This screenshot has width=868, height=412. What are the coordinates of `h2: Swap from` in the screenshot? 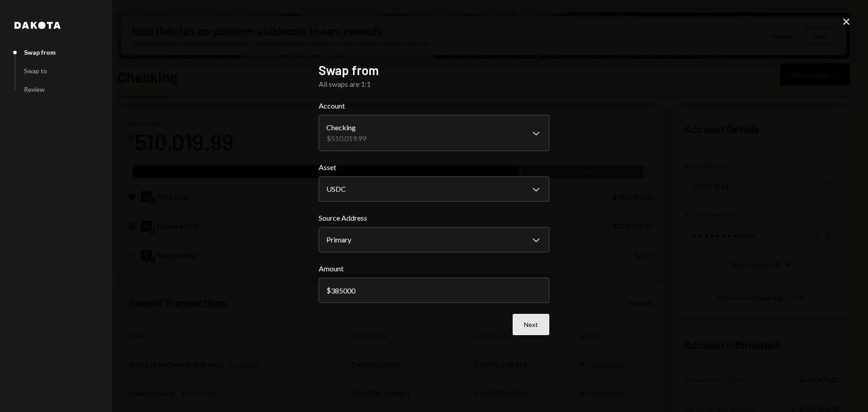 It's located at (434, 70).